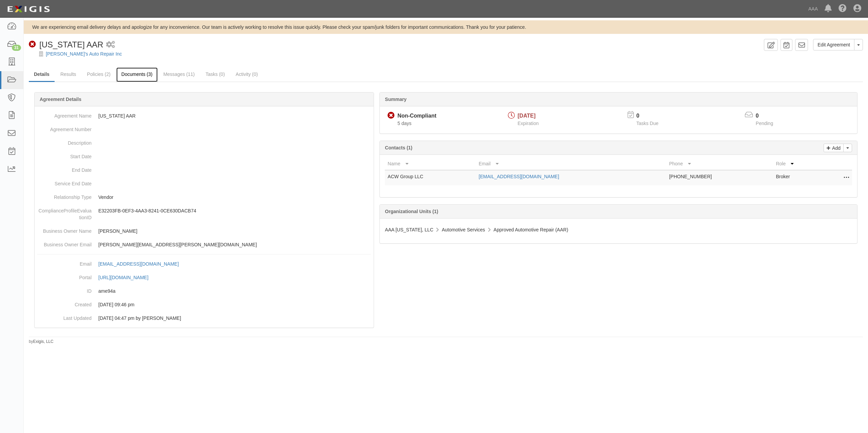 This screenshot has height=433, width=868. I want to click on th: Phone, so click(719, 164).